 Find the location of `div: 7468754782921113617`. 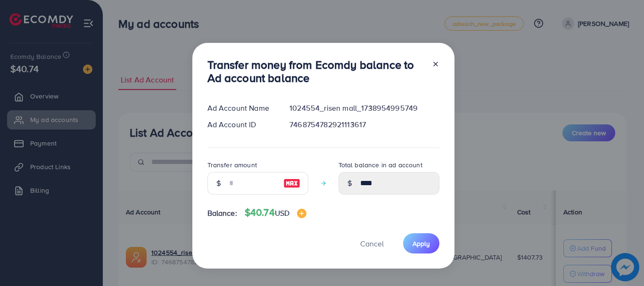

div: 7468754782921113617 is located at coordinates (364, 124).